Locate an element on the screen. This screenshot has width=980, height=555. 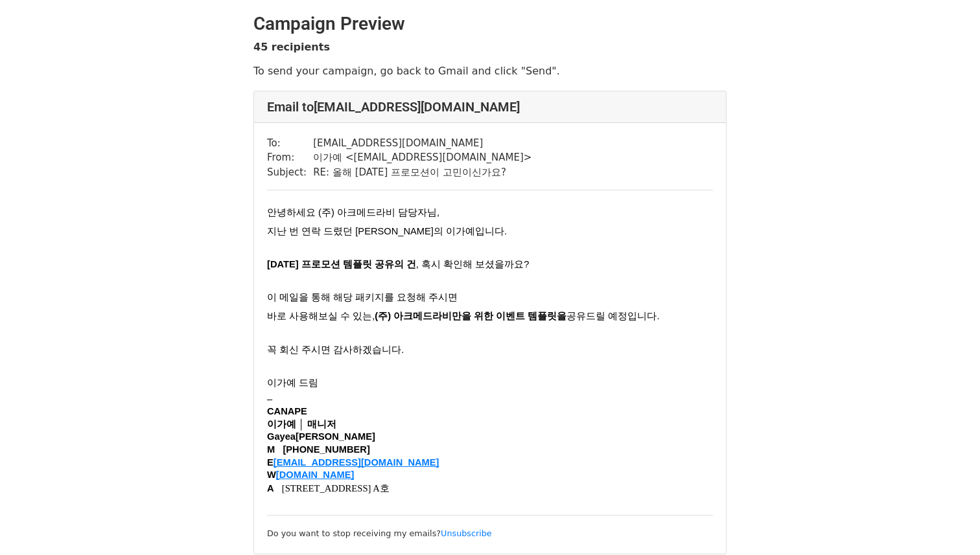
span: Gayea is located at coordinates (281, 436).